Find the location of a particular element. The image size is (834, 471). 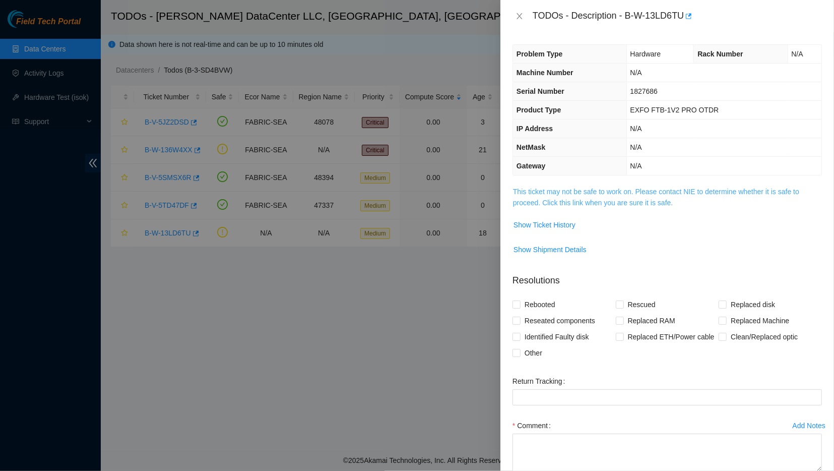

span: Reseated components is located at coordinates (560, 321).